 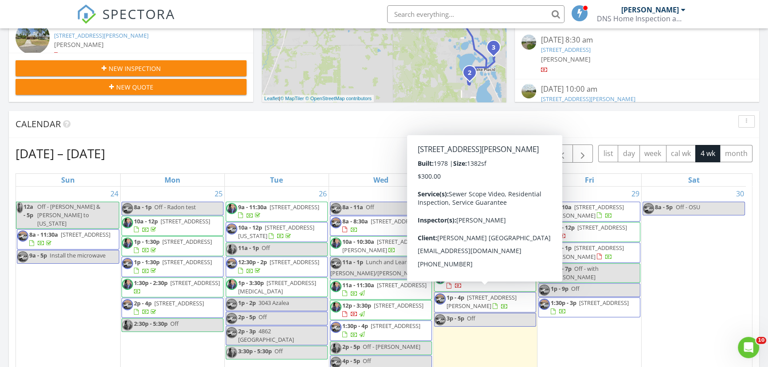 I want to click on img: streetview, so click(x=529, y=91).